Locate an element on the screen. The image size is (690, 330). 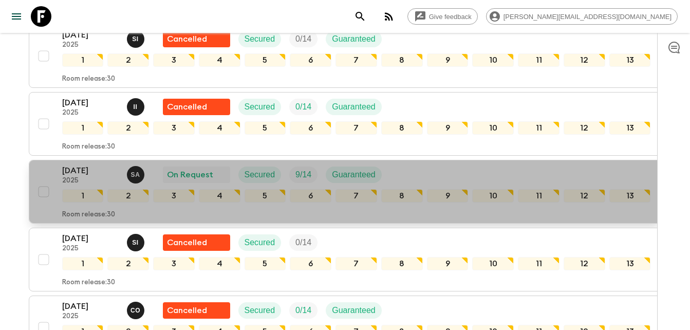
button: search adventures is located at coordinates (360, 16).